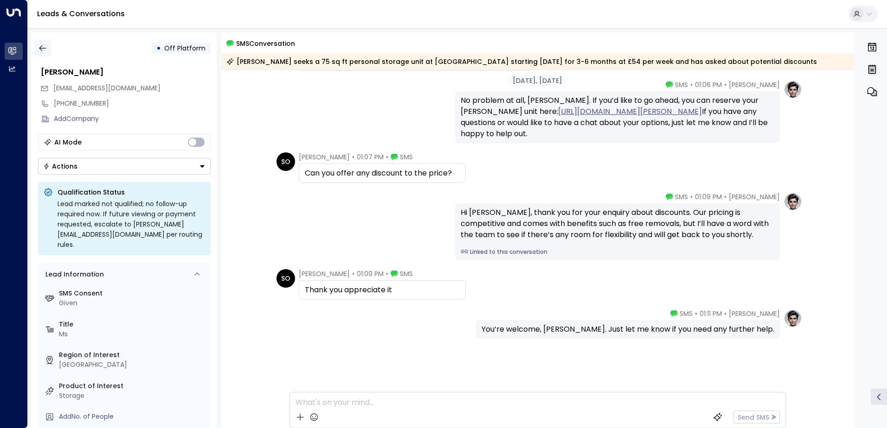 This screenshot has width=887, height=428. I want to click on span: SMS Conversation, so click(265, 43).